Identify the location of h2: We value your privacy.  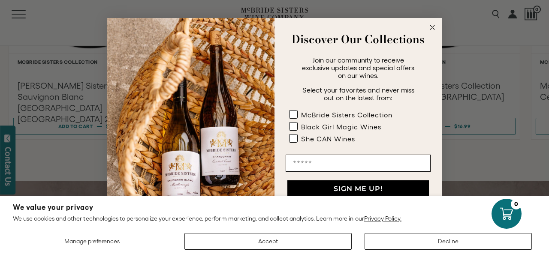
(275, 208).